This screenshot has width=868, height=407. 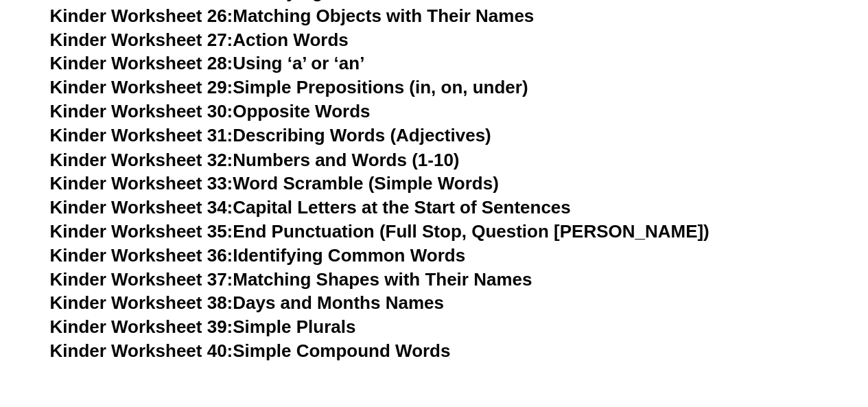 I want to click on span: Kinder Worksheet 30:, so click(x=141, y=111).